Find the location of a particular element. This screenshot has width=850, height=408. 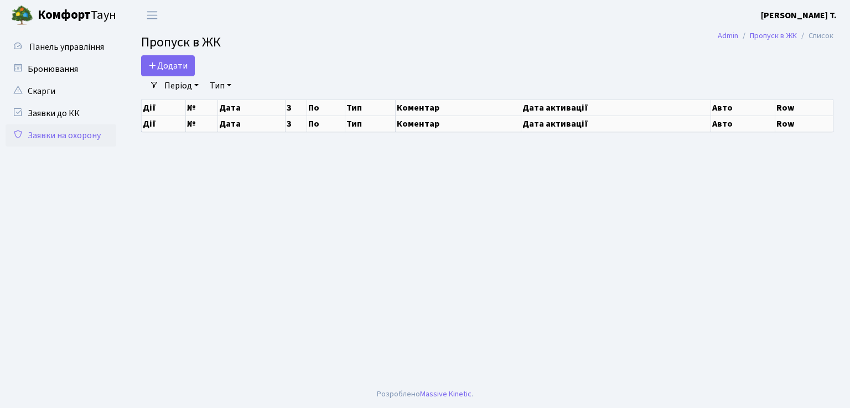

a: Admin is located at coordinates (727, 35).